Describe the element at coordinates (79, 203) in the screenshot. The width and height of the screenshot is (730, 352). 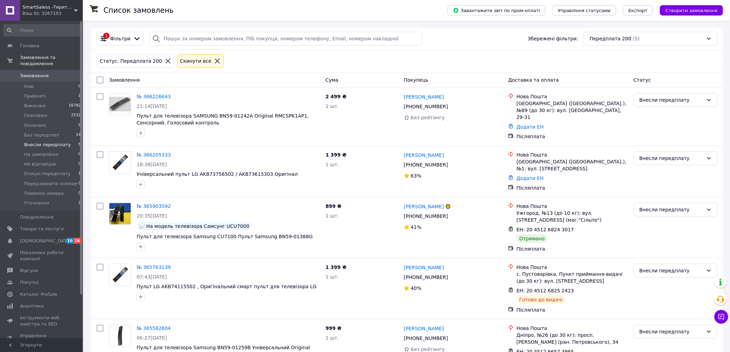
I see `span: 2` at that location.